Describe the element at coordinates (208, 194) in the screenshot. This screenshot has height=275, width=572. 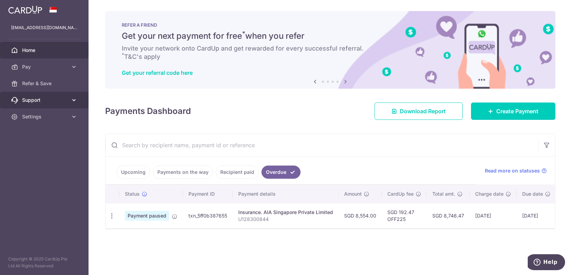
I see `th: Payment ID` at that location.